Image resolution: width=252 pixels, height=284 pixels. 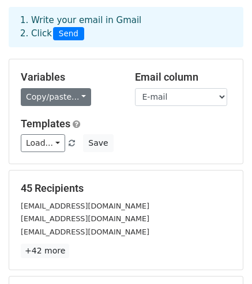 What do you see at coordinates (69, 34) in the screenshot?
I see `span: Send` at bounding box center [69, 34].